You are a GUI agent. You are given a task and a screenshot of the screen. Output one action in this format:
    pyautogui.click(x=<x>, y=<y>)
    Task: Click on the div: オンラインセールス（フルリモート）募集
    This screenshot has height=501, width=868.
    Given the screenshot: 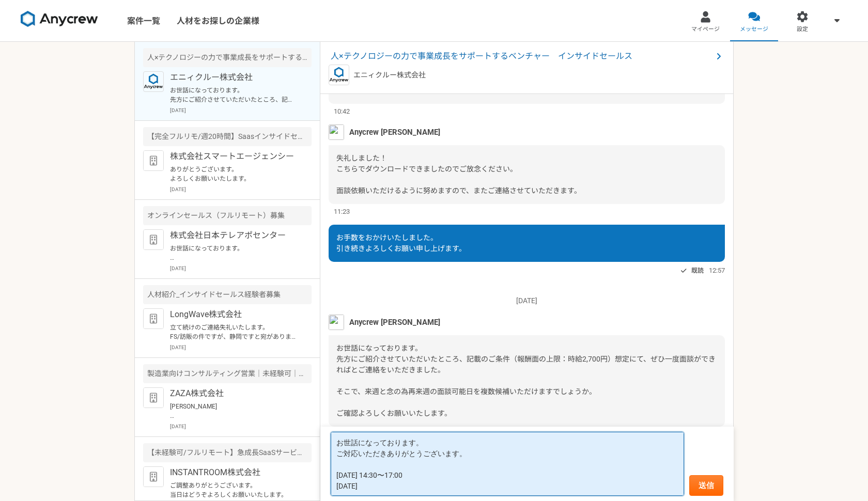 What is the action you would take?
    pyautogui.click(x=228, y=215)
    